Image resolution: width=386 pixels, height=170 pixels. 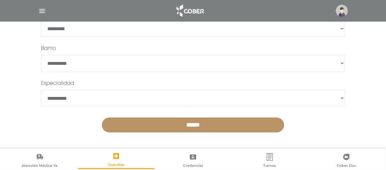 What do you see at coordinates (116, 160) in the screenshot?
I see `a: Guardias` at bounding box center [116, 160].